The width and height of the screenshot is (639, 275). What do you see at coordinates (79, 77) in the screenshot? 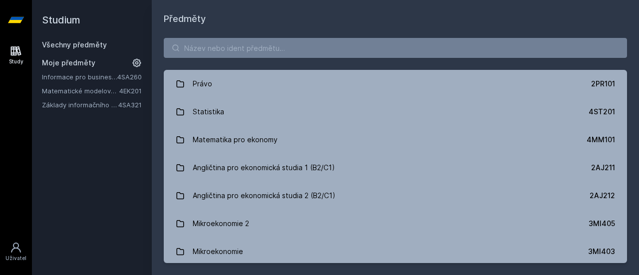
I see `a: Informace pro business (v angličtině)` at bounding box center [79, 77].